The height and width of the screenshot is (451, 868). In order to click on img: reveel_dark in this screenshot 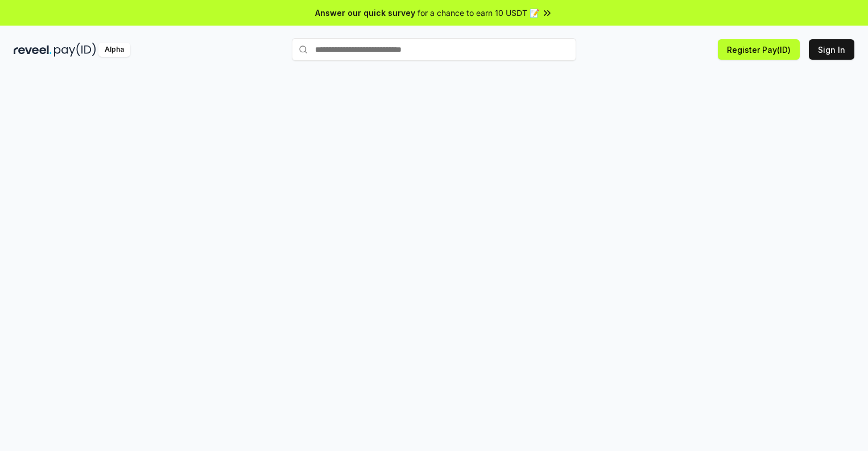, I will do `click(33, 50)`.